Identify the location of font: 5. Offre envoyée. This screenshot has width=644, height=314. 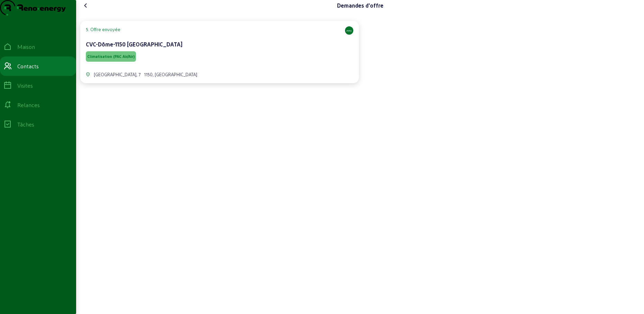
(103, 29).